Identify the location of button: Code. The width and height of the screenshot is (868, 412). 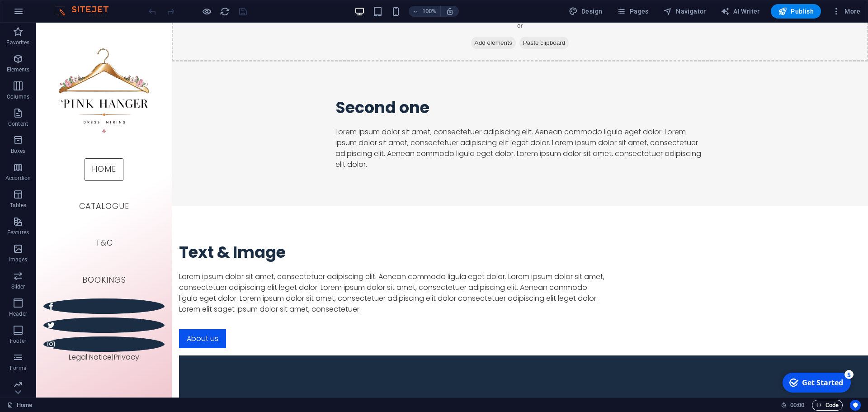
(828, 405).